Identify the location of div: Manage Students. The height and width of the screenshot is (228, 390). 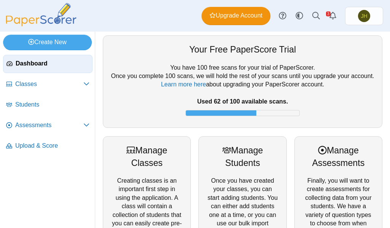
(242, 157).